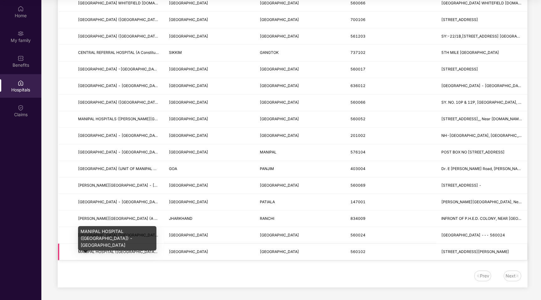 This screenshot has height=300, width=541. What do you see at coordinates (481, 103) in the screenshot?
I see `td: SY. NO. 10P & 12P, RAMAGONDANAHALLI VILLAGE, VARTHUR HOBLI, WHITEFIELD,OPPOSITE FORUM VALUE MALL,,,` at bounding box center [481, 103].